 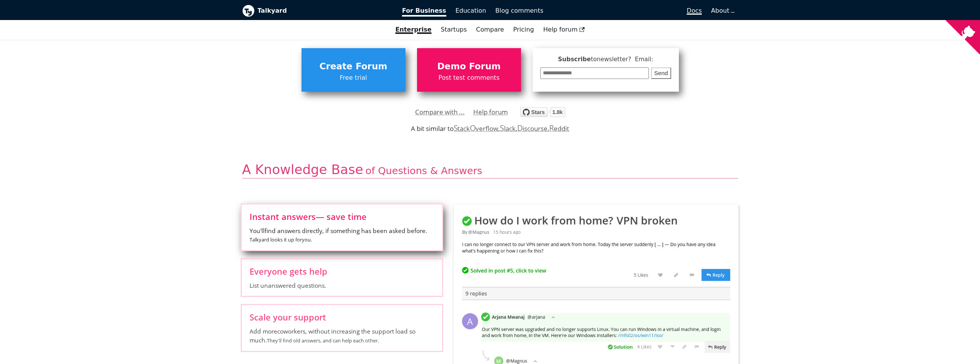 What do you see at coordinates (722, 10) in the screenshot?
I see `a: About` at bounding box center [722, 10].